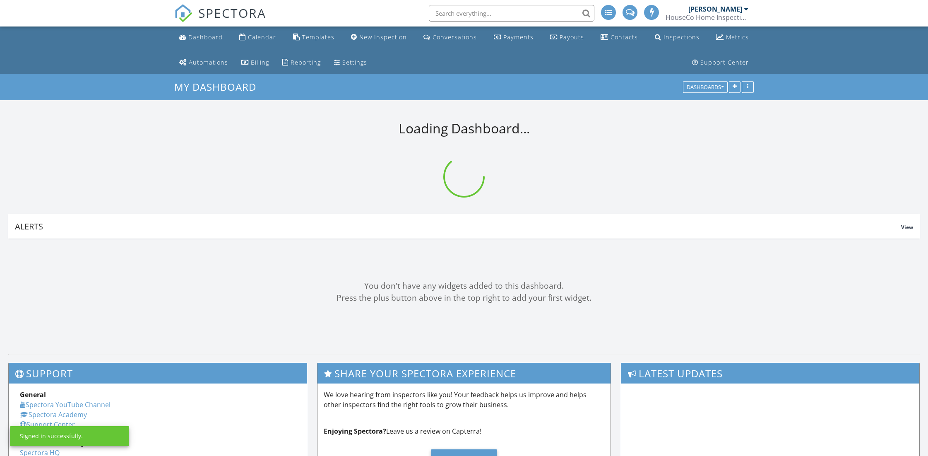 This screenshot has height=456, width=928. What do you see at coordinates (232, 13) in the screenshot?
I see `span: SPECTORA` at bounding box center [232, 13].